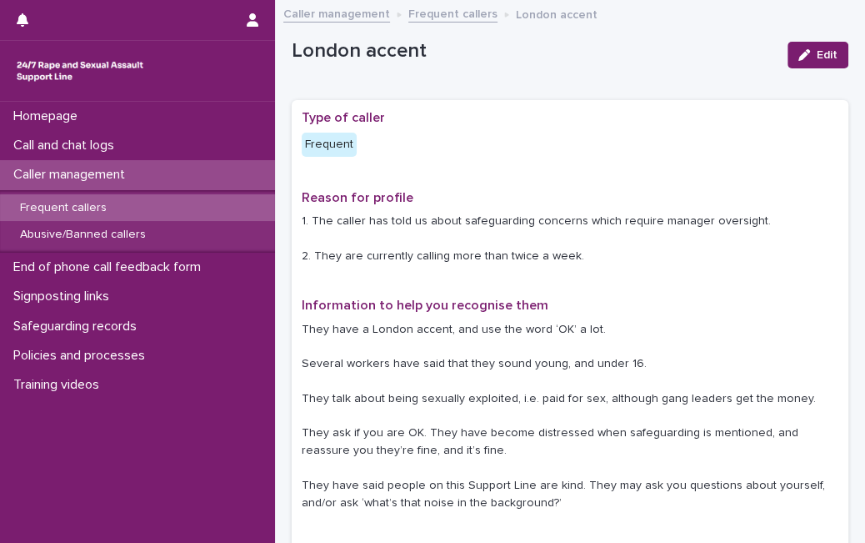 The width and height of the screenshot is (865, 543). I want to click on a: Caller management, so click(337, 13).